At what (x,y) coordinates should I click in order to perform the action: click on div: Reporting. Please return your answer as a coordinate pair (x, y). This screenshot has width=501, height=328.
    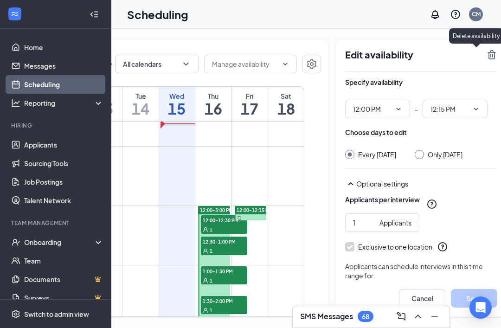
    Looking at the image, I should click on (64, 103).